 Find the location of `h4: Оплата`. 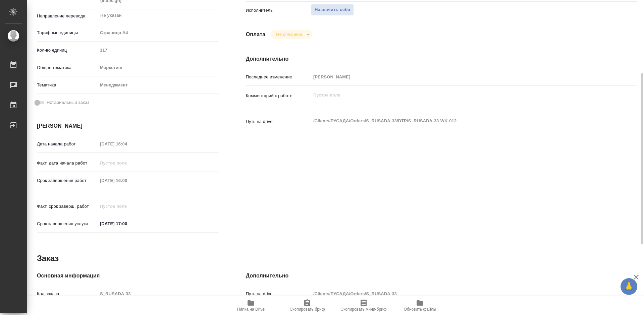

h4: Оплата is located at coordinates (255, 35).